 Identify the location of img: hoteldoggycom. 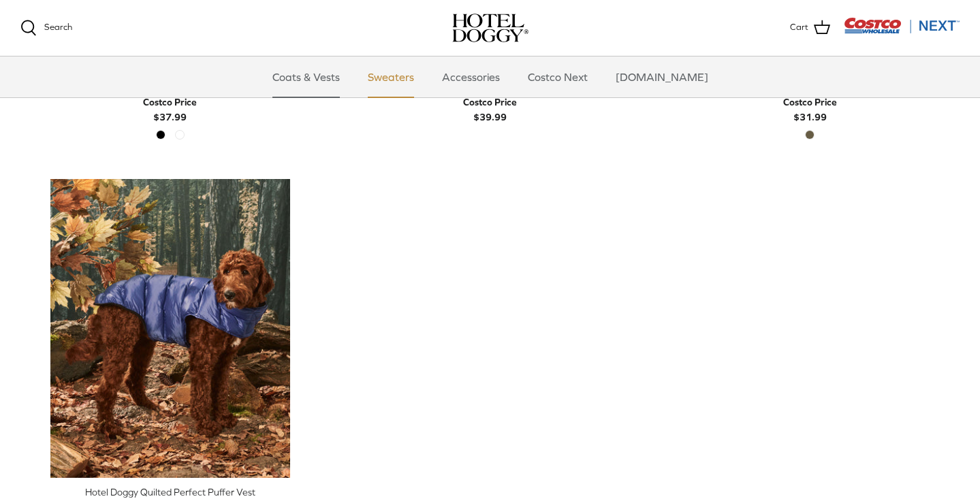
(490, 28).